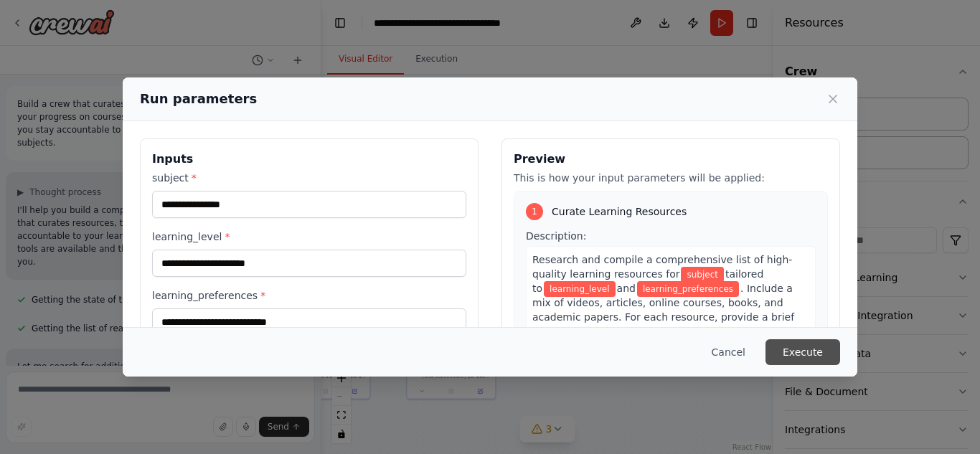  I want to click on div: 1, so click(534, 211).